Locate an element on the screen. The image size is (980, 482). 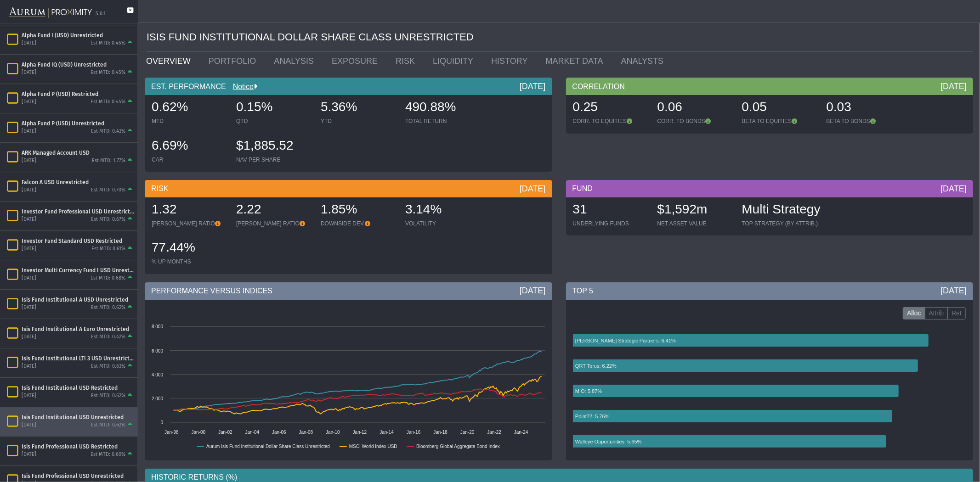
div: Isis Fund Institutional A USD Unrestricted is located at coordinates (78, 300).